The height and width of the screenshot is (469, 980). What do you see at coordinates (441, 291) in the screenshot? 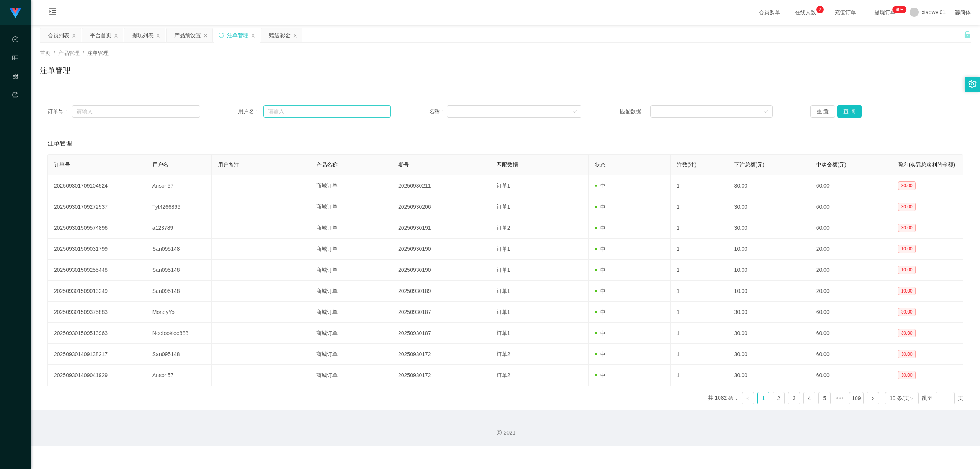
I see `td: 20250930189` at bounding box center [441, 291].